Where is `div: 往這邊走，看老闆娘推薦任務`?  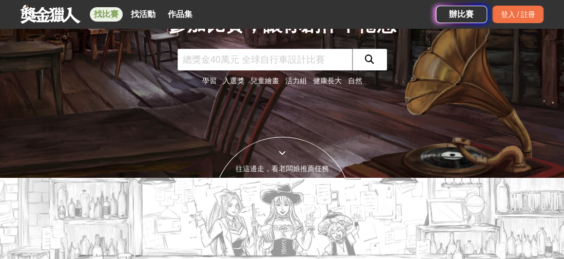 div: 往這邊走，看老闆娘推薦任務 is located at coordinates (282, 168).